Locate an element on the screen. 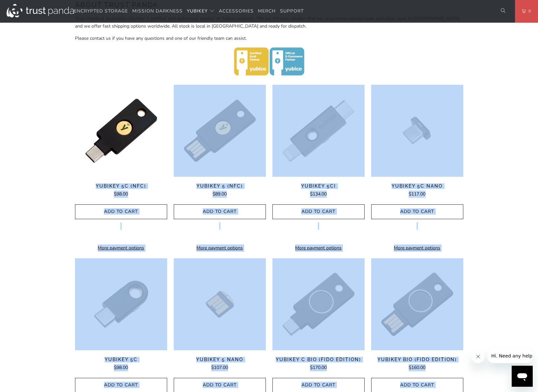  span: YubiKey 5C Nano is located at coordinates (417, 186).